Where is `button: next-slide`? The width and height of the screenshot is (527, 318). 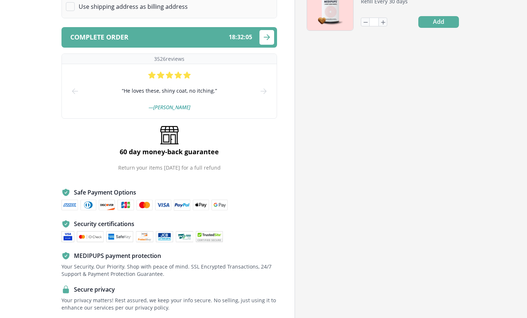 button: next-slide is located at coordinates (264, 91).